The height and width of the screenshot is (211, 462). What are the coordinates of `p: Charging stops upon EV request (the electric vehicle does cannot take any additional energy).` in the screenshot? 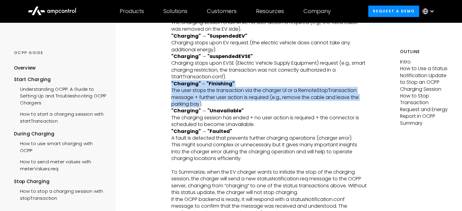 It's located at (269, 43).